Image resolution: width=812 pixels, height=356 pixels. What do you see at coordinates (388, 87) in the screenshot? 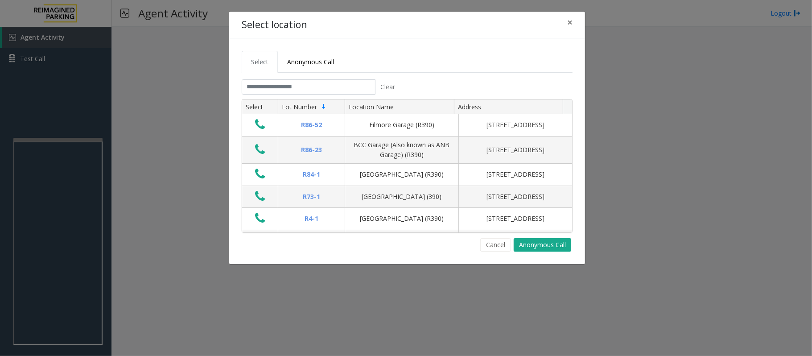
I see `button: Clear` at bounding box center [388, 87].